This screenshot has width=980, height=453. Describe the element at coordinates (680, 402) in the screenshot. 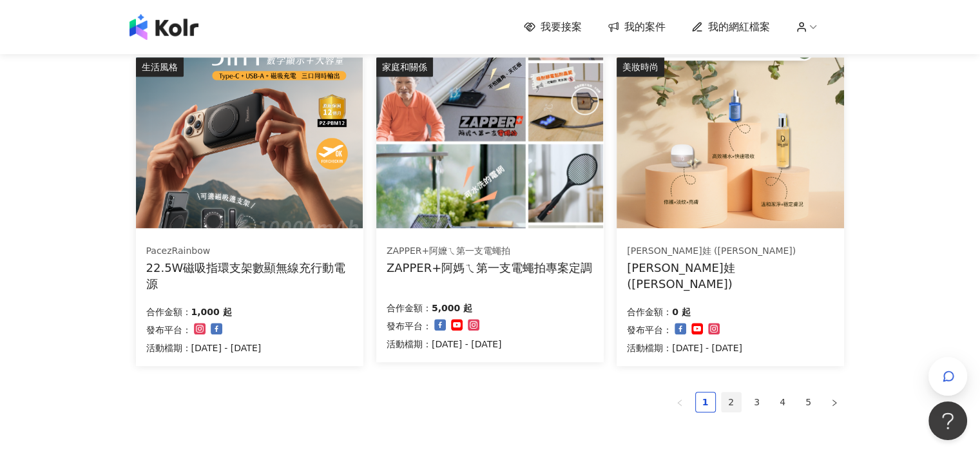

I see `button: left` at that location.